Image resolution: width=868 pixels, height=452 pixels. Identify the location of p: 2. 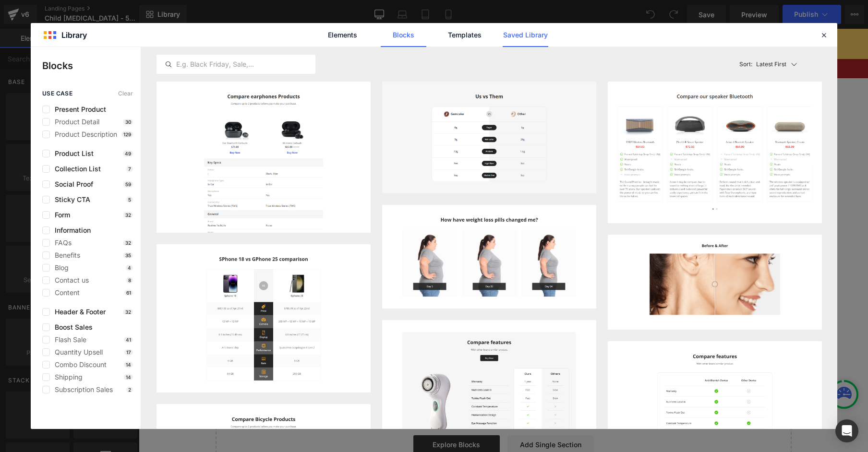
(130, 390).